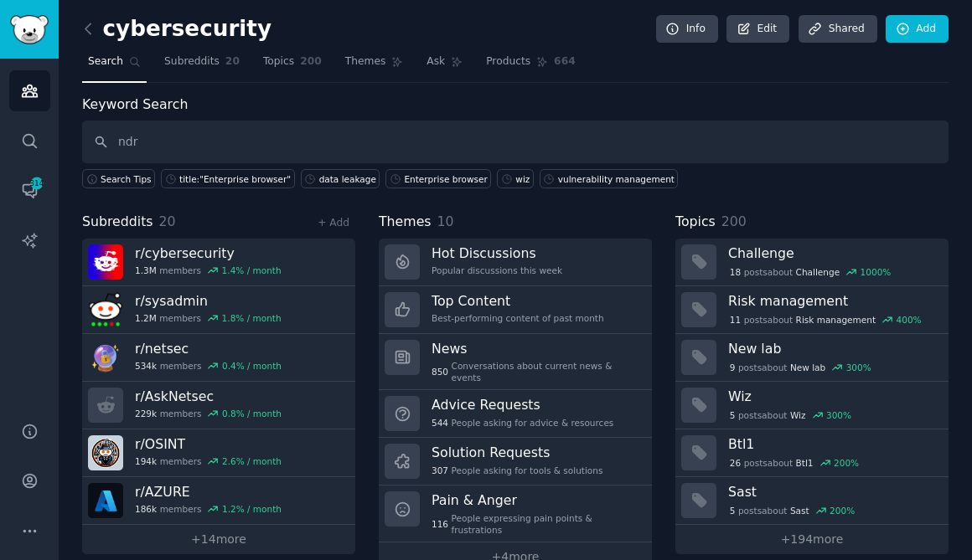  Describe the element at coordinates (219, 406) in the screenshot. I see `a: r/AskNetsec229kmembers0.8% / month` at that location.